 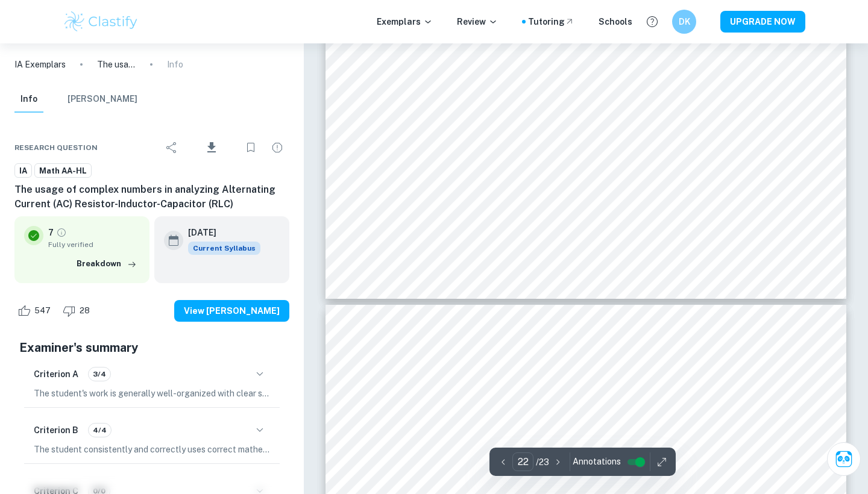 I want to click on img: Clastify logo, so click(x=100, y=21).